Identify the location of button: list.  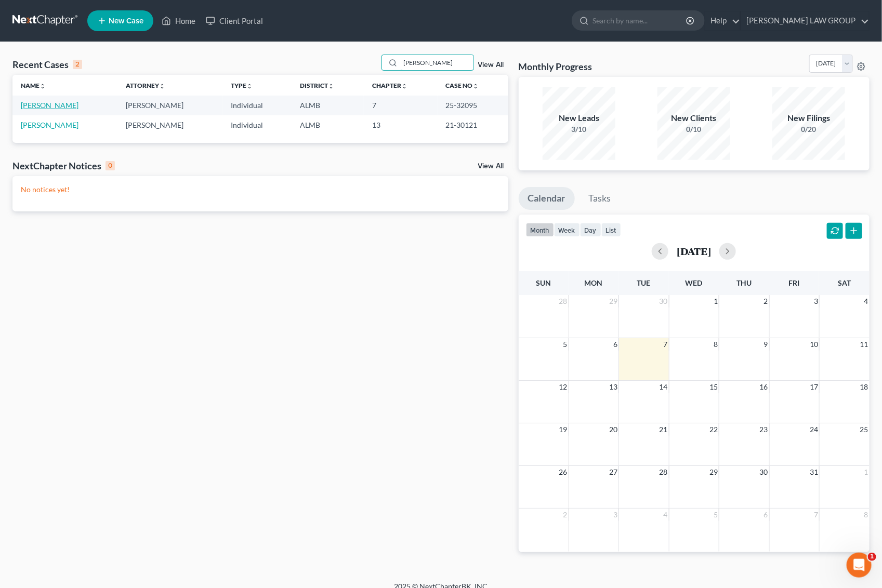
(611, 230).